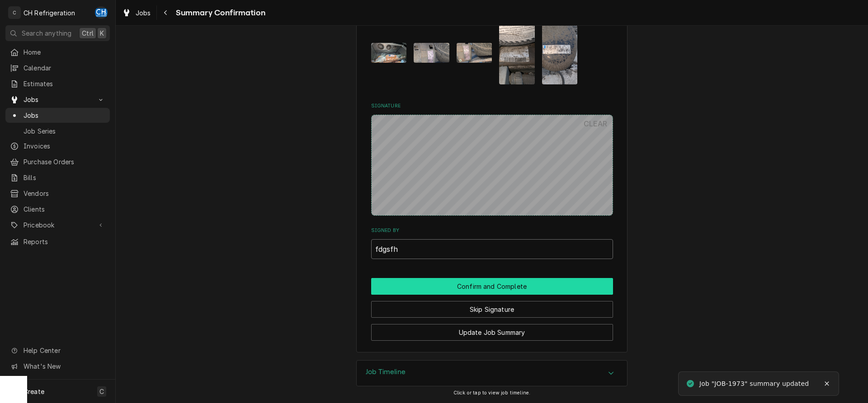 The width and height of the screenshot is (868, 403). Describe the element at coordinates (754, 384) in the screenshot. I see `div: Job "JOB-1973" summary updated` at that location.